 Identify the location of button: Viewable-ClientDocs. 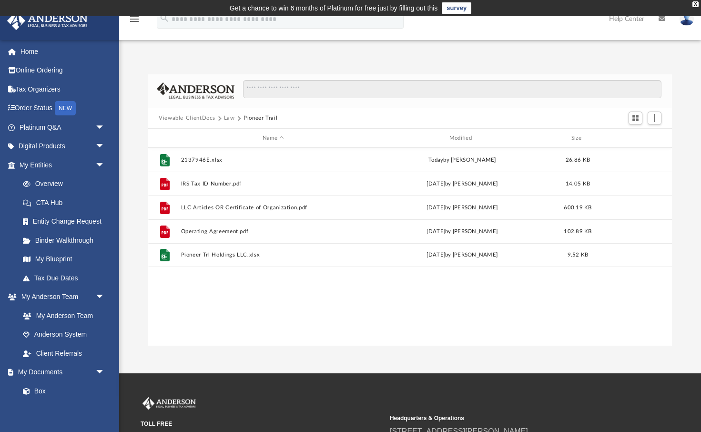
(187, 118).